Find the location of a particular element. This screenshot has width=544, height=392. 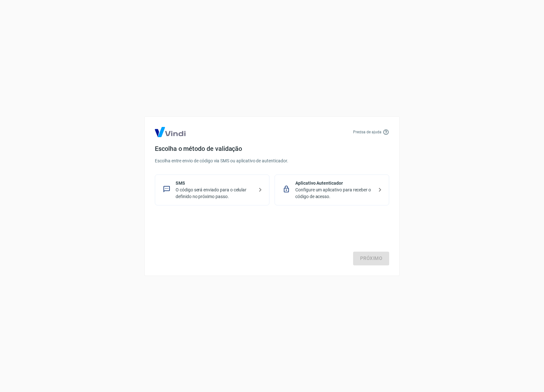

p: Aplicativo Autenticador is located at coordinates (334, 183).